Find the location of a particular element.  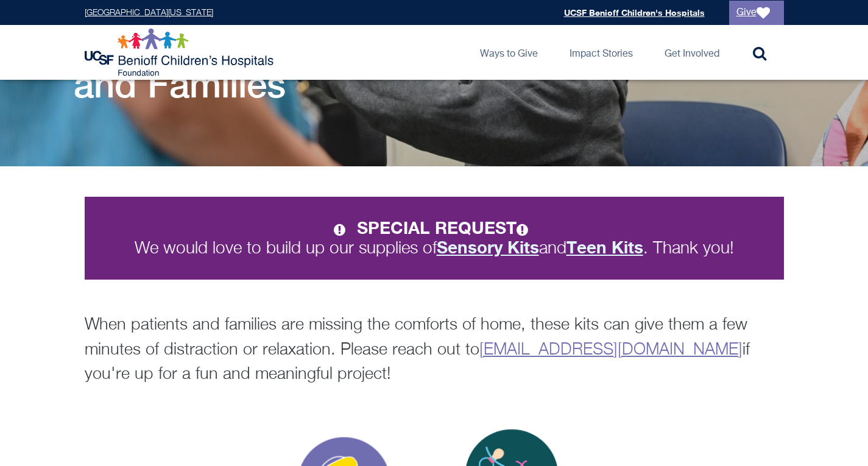

a: UCSF Benioff Children's Hospitals is located at coordinates (634, 12).